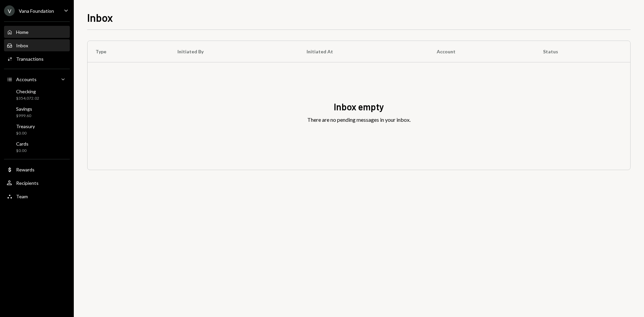  I want to click on div: There are no pending messages in your inbox., so click(359, 120).